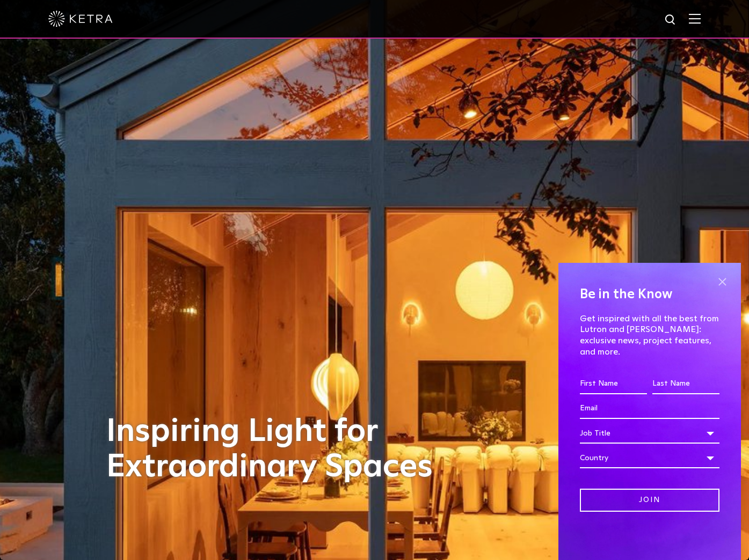  I want to click on h1: Inspiring Light for Extraordinary Spaces, so click(281, 450).